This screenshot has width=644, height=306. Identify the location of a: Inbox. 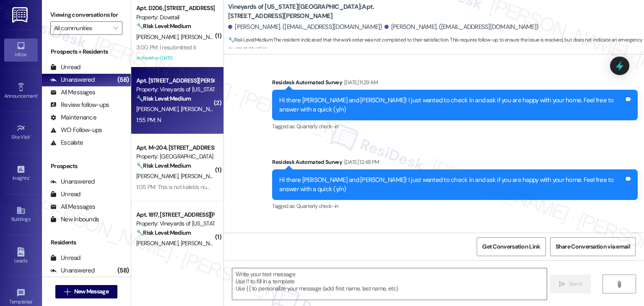
(21, 50).